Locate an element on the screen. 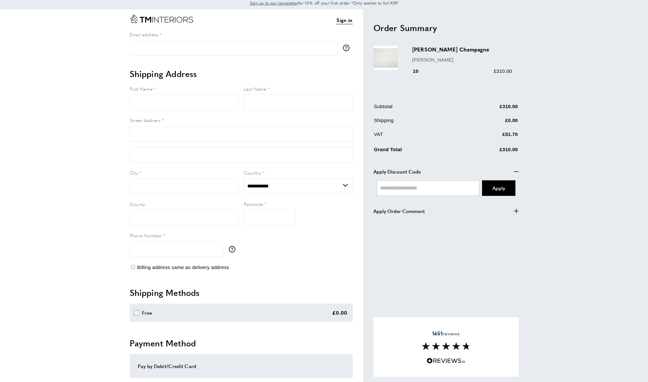 This screenshot has width=648, height=382. span: Email address is located at coordinates (144, 34).